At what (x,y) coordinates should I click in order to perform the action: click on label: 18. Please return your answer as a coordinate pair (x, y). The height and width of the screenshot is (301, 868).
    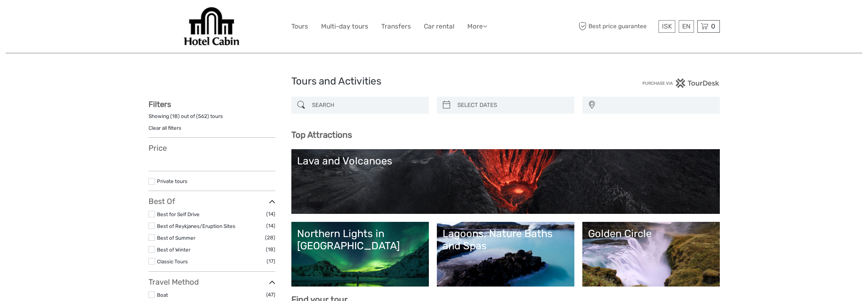
    Looking at the image, I should click on (175, 116).